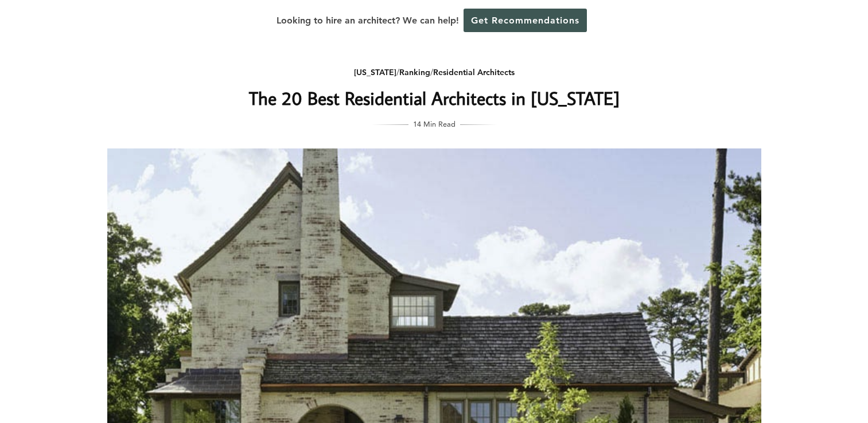 This screenshot has width=868, height=423. Describe the element at coordinates (474, 72) in the screenshot. I see `a: Residential Architects` at that location.